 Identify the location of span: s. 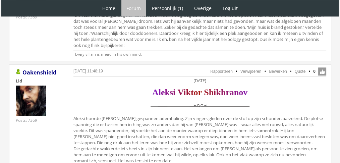
(171, 92).